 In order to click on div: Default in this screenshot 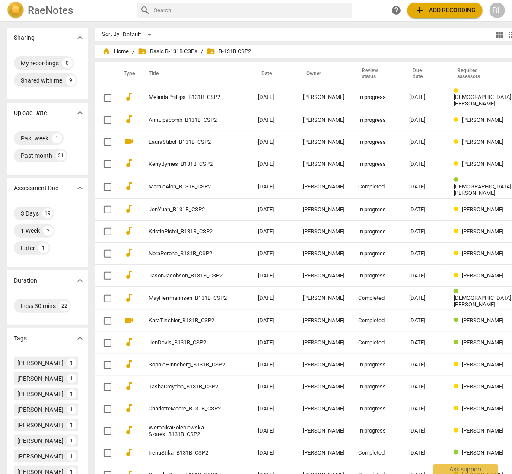, I will do `click(139, 35)`.